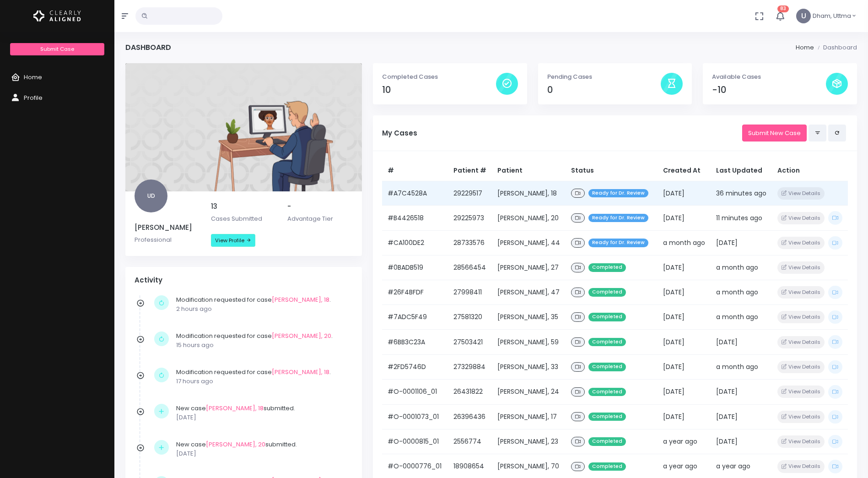 Image resolution: width=868 pixels, height=478 pixels. What do you see at coordinates (33, 98) in the screenshot?
I see `span: Profile` at bounding box center [33, 98].